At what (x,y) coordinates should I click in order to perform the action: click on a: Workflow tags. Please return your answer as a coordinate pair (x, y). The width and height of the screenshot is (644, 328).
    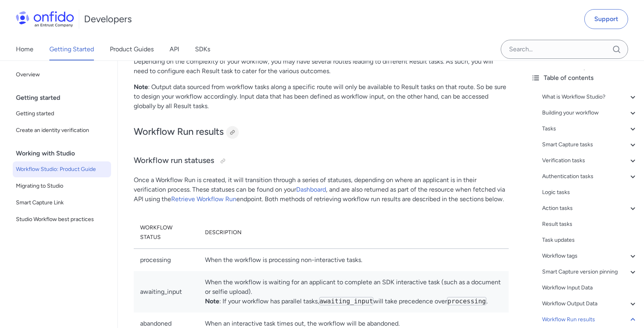
    Looking at the image, I should click on (590, 256).